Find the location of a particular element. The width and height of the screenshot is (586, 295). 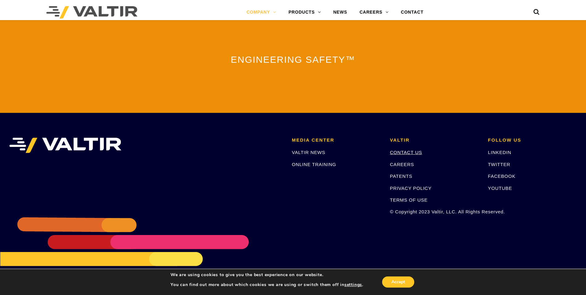

button: Accept is located at coordinates (398, 282).